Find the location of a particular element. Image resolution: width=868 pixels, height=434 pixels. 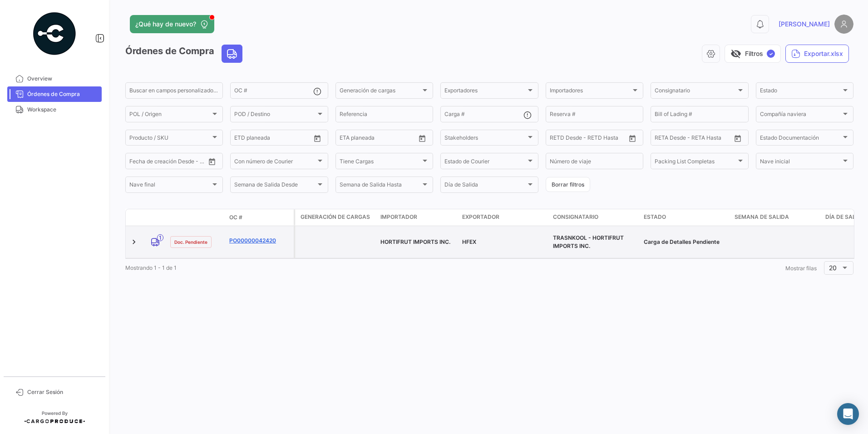

span: Semana de Salida is located at coordinates (762, 217).